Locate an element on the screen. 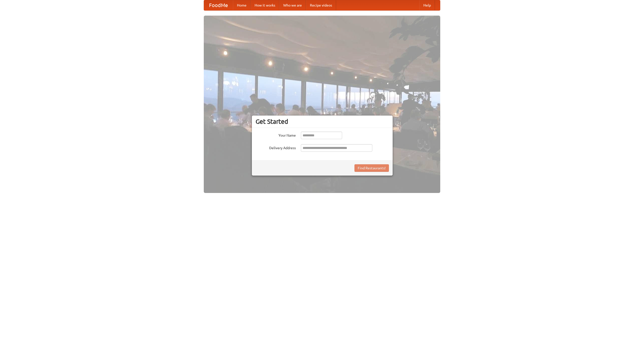  a: Who we are is located at coordinates (292, 5).